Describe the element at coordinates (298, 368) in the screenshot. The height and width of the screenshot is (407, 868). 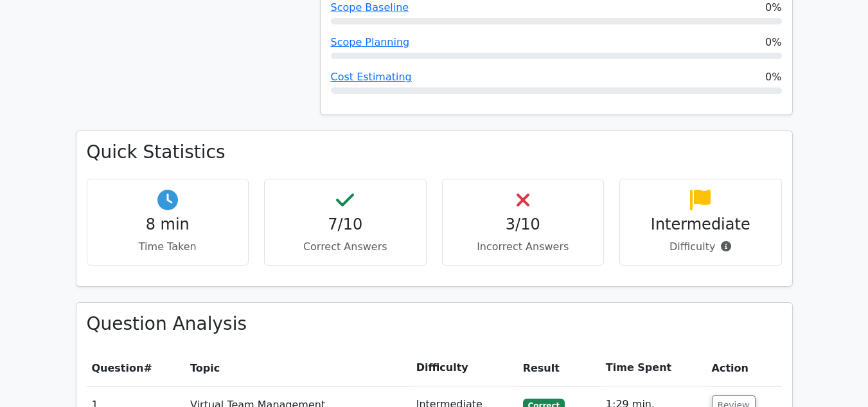
I see `th: Topic` at that location.